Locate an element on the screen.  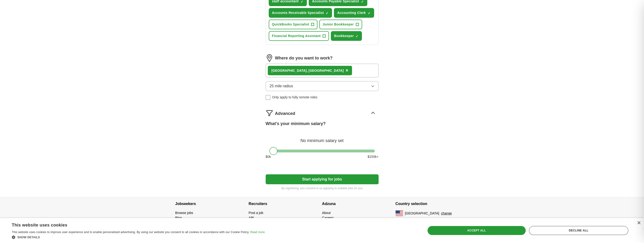
span: 25 mile radius is located at coordinates (281, 86).